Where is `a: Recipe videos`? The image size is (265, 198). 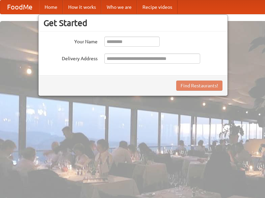 a: Recipe videos is located at coordinates (158, 7).